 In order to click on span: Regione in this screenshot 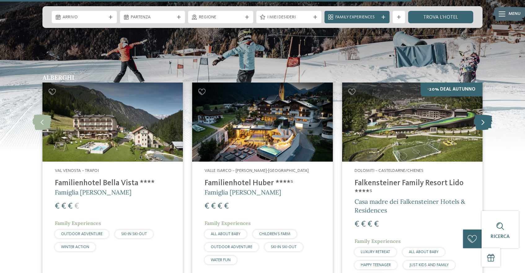, I will do `click(221, 17)`.